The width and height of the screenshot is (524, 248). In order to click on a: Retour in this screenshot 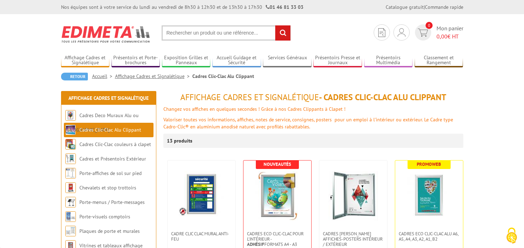, I will do `click(74, 77)`.